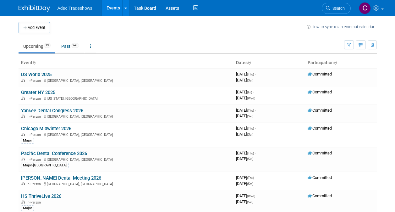 The height and width of the screenshot is (212, 395). What do you see at coordinates (52, 111) in the screenshot?
I see `a: Yankee Dental Congress 2026` at bounding box center [52, 111].